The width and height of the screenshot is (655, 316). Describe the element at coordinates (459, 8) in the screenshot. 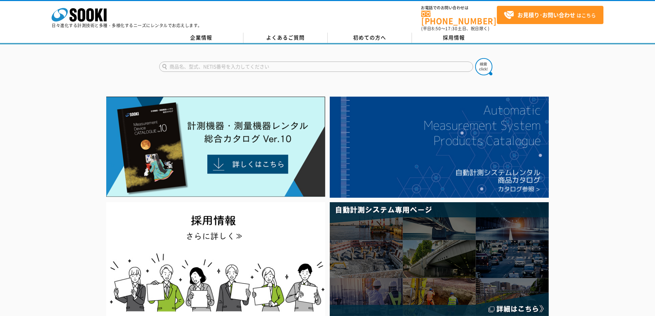

I see `span: お電話でのお問い合わせは` at that location.